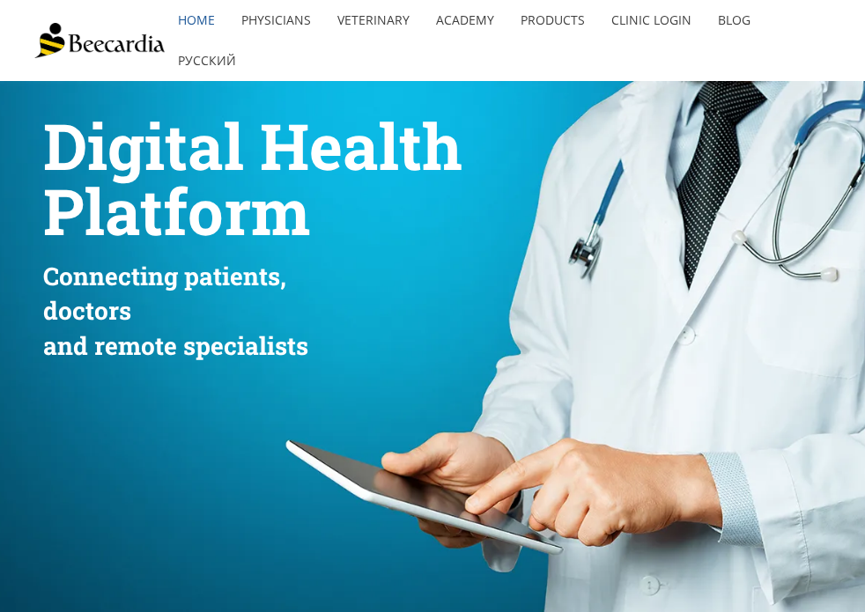 The width and height of the screenshot is (865, 612). Describe the element at coordinates (176, 210) in the screenshot. I see `span: Platform` at that location.